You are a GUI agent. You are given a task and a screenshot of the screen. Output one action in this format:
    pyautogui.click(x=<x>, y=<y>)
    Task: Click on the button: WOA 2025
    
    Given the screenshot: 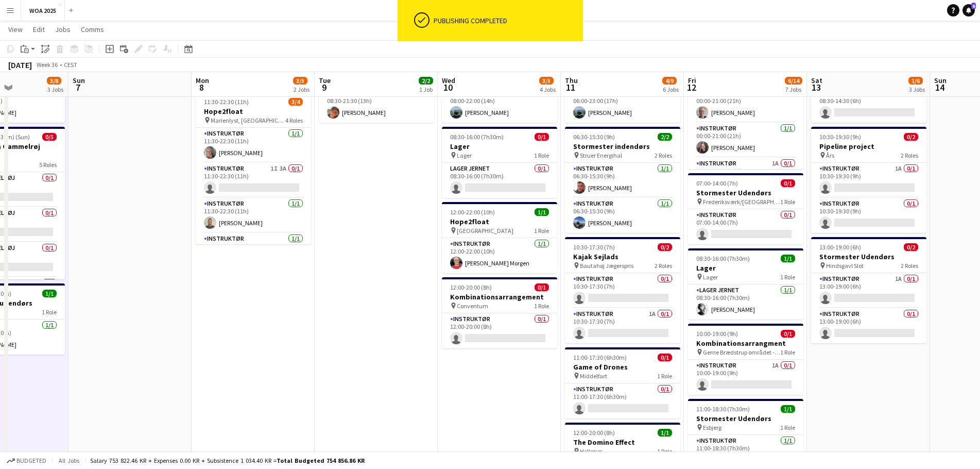 What is the action you would take?
    pyautogui.click(x=42, y=10)
    